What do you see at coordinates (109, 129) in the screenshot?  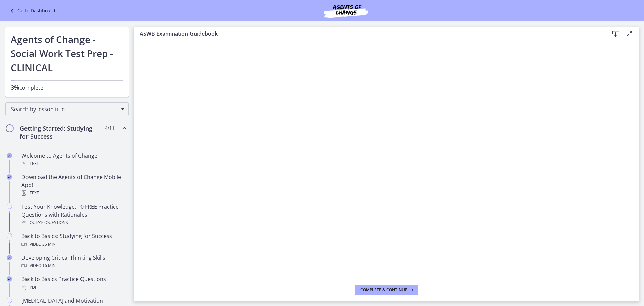 I see `span: 4 / 11` at bounding box center [109, 129].